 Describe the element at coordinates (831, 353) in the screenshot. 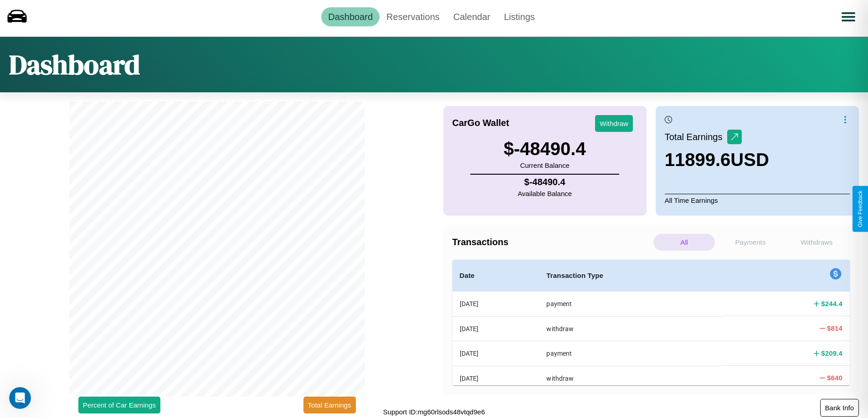

I see `h4: $ 209.4` at that location.